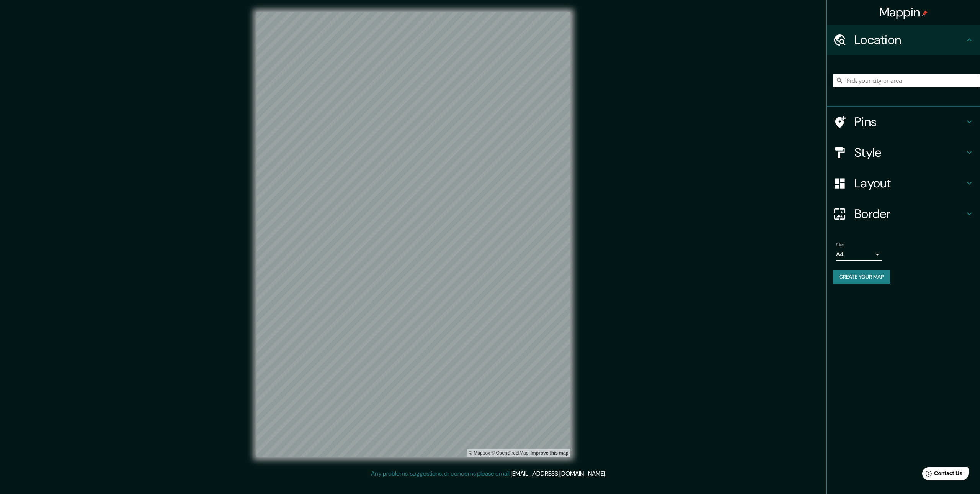 The height and width of the screenshot is (494, 980). What do you see at coordinates (903, 153) in the screenshot?
I see `div: Style` at bounding box center [903, 153].